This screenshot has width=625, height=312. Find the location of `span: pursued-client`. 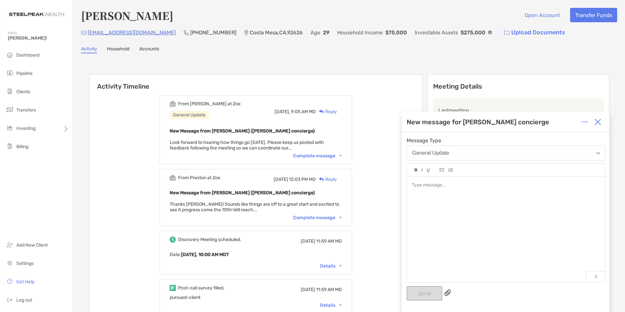

span: pursued-client is located at coordinates (185, 297).